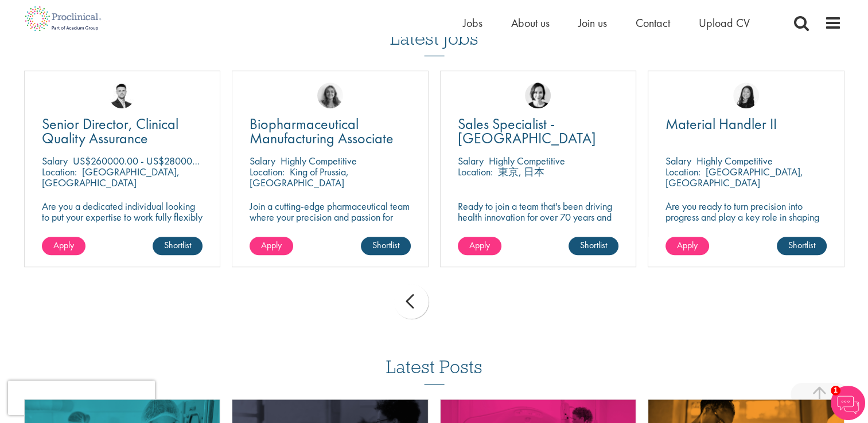 The height and width of the screenshot is (423, 868). I want to click on span: 1, so click(835, 390).